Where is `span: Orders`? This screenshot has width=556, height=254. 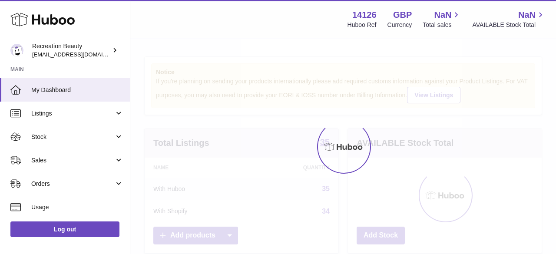 span: Orders is located at coordinates (73, 184).